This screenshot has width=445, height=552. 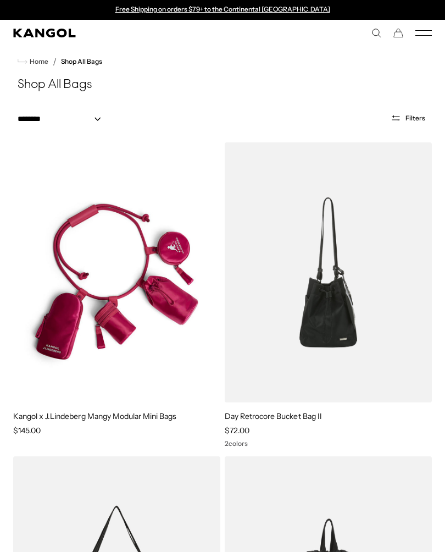 What do you see at coordinates (81, 62) in the screenshot?
I see `a: Shop All Bags` at bounding box center [81, 62].